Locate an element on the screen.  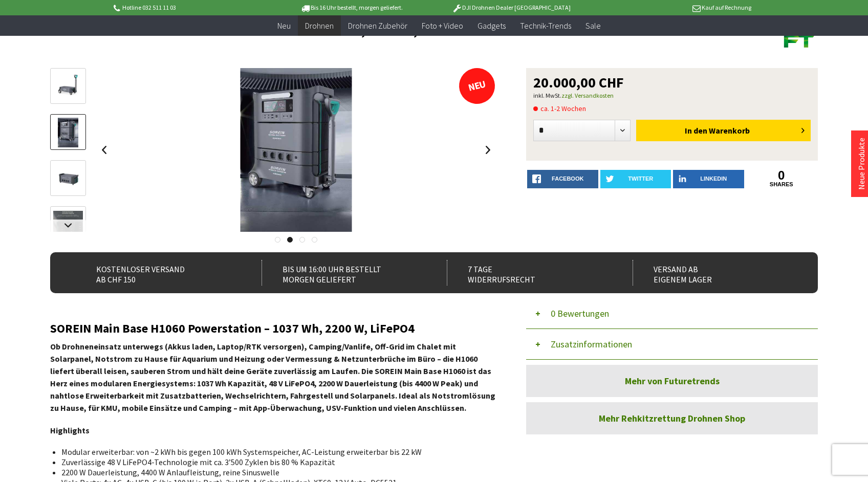
li: Modular erweiterbar: von ~2 kWh bis gegen 100 kWh Systemspeicher, AC-Leistung erweiterbar bis 22 kW is located at coordinates (274, 452).